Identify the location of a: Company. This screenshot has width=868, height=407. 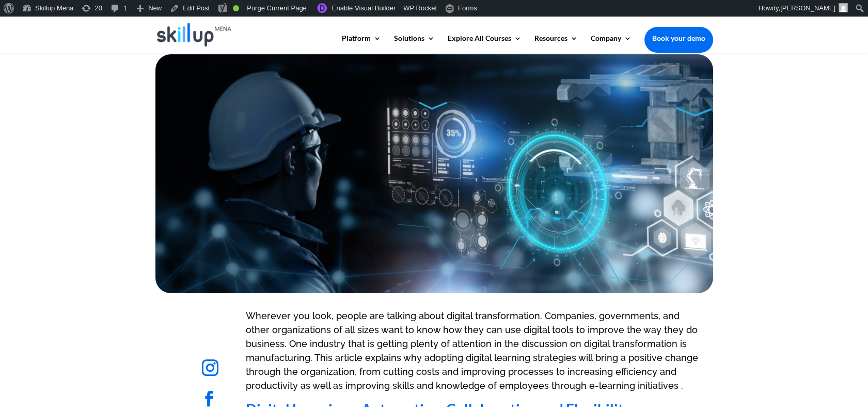
(611, 43).